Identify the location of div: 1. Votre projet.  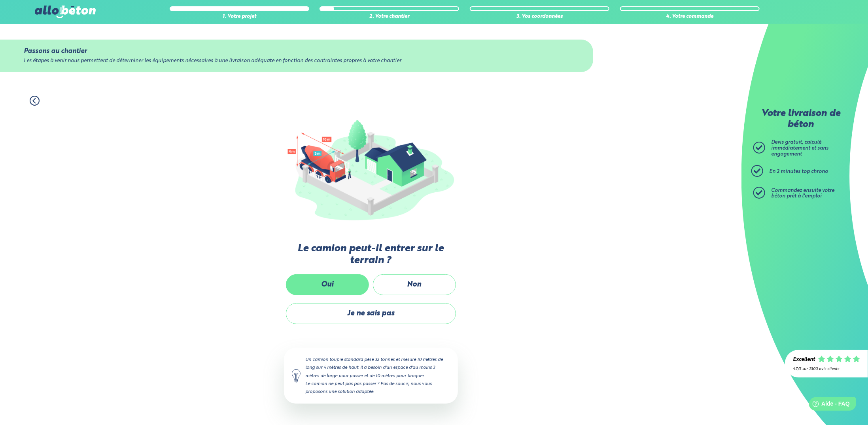
(239, 17).